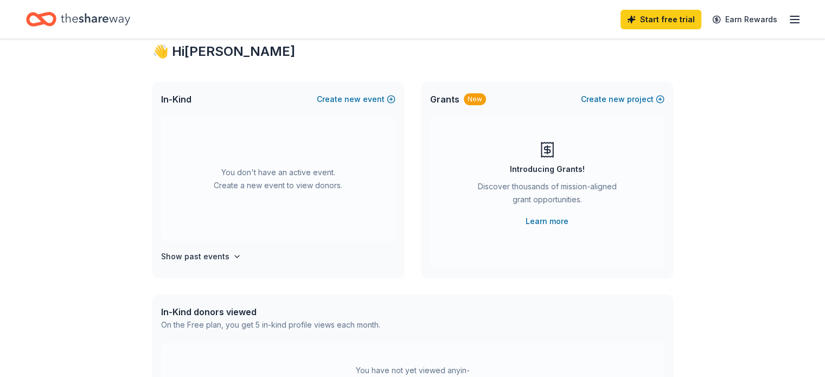 The image size is (825, 377). Describe the element at coordinates (356, 99) in the screenshot. I see `button: Createnewevent` at that location.